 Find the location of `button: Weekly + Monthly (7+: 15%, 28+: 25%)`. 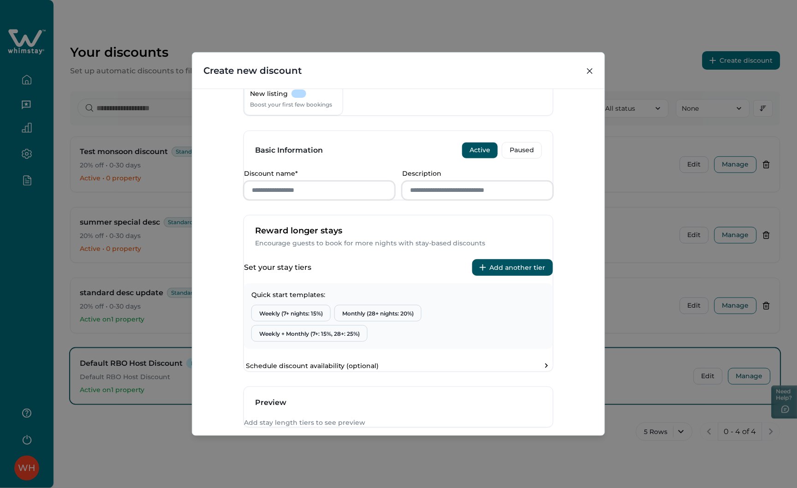

button: Weekly + Monthly (7+: 15%, 28+: 25%) is located at coordinates (310, 334).